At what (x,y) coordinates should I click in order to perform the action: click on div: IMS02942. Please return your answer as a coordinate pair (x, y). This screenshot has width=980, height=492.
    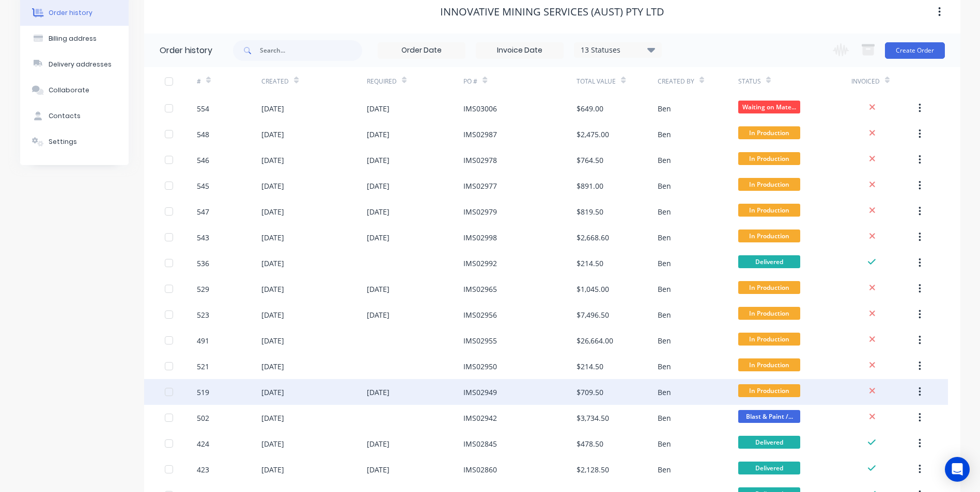
    Looking at the image, I should click on (480, 418).